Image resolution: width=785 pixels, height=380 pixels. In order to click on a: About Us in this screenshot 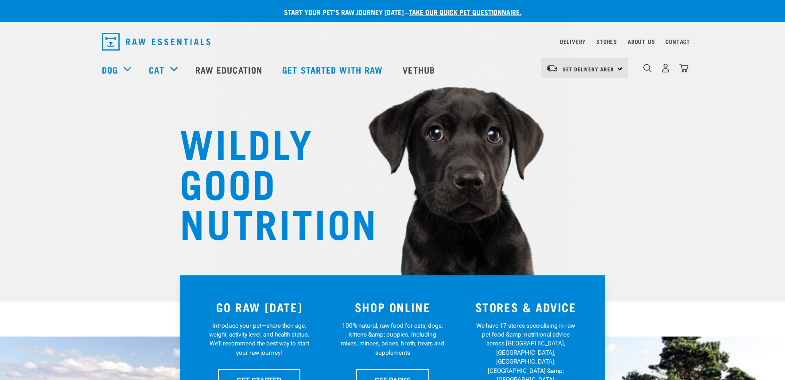, I will do `click(641, 41)`.